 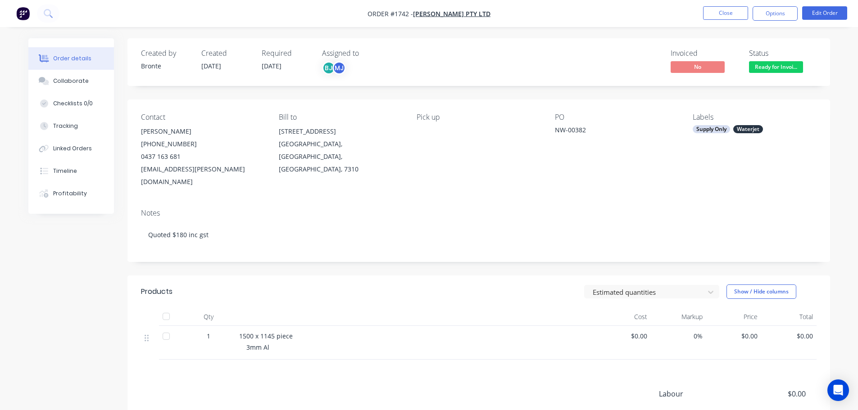 What do you see at coordinates (704, 53) in the screenshot?
I see `div: Invoiced` at bounding box center [704, 53].